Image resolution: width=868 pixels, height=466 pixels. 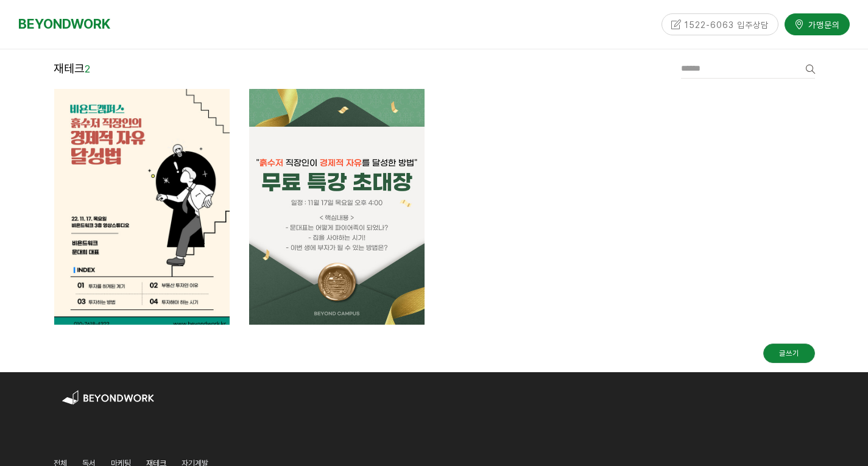 What do you see at coordinates (789, 353) in the screenshot?
I see `a: 글쓰기` at bounding box center [789, 353].